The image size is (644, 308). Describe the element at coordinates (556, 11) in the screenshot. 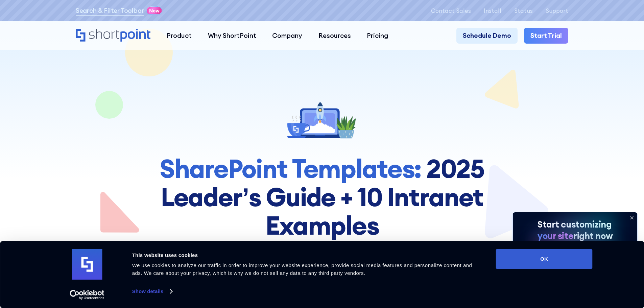

I see `p: Support` at that location.